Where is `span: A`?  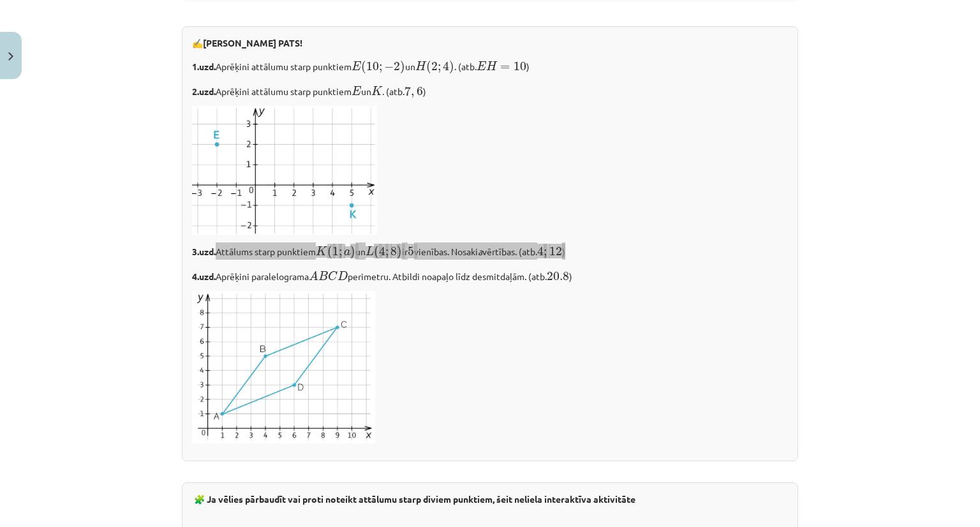 span: A is located at coordinates (313, 275).